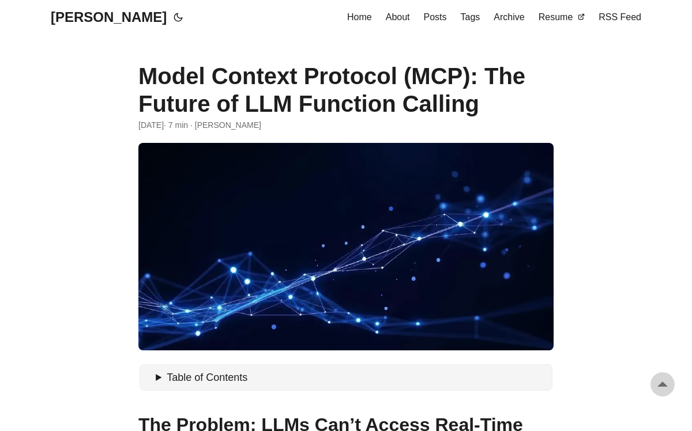 This screenshot has height=431, width=692. What do you see at coordinates (352, 378) in the screenshot?
I see `summary: Table of Contents` at bounding box center [352, 378].